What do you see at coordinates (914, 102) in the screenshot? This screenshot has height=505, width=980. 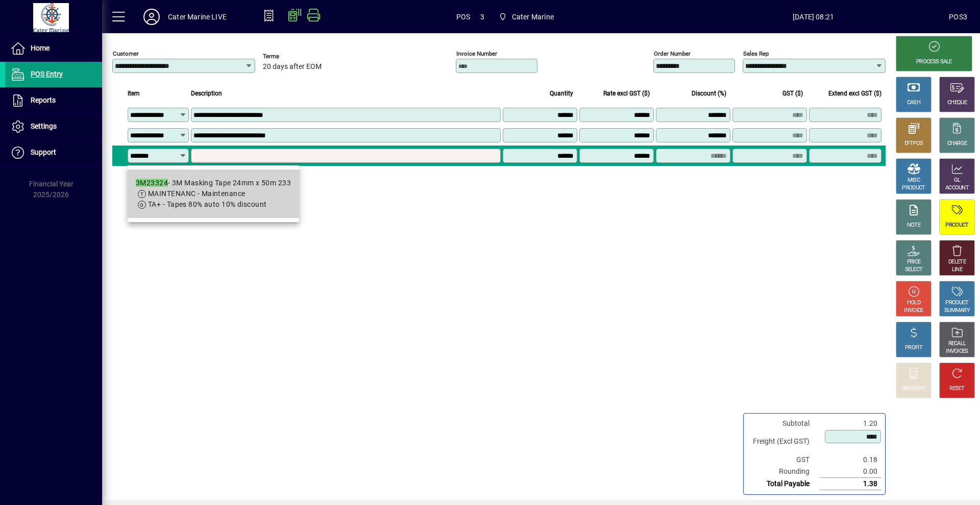 I see `div: CASH` at bounding box center [914, 102].